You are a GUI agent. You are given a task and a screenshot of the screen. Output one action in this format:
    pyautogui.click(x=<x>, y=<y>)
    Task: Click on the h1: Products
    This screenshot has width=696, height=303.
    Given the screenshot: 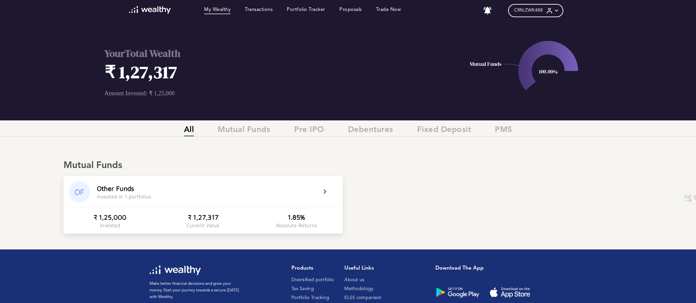 What is the action you would take?
    pyautogui.click(x=312, y=268)
    